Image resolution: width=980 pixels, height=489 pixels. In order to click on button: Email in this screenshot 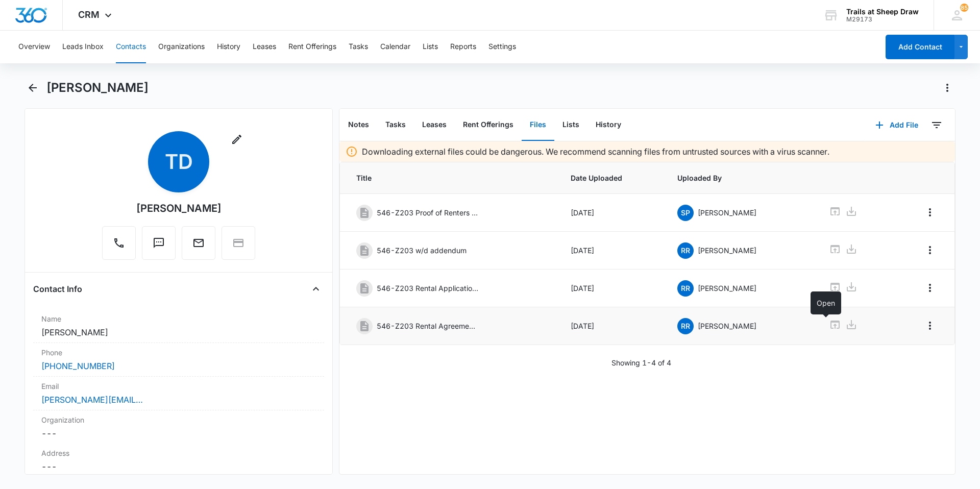, I will do `click(198, 243)`.